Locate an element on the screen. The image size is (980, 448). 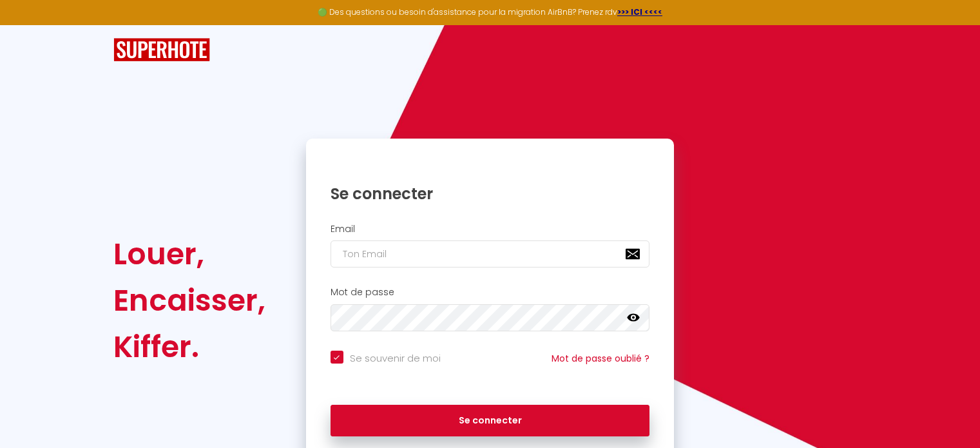
h2: Mot de passe is located at coordinates (490, 292).